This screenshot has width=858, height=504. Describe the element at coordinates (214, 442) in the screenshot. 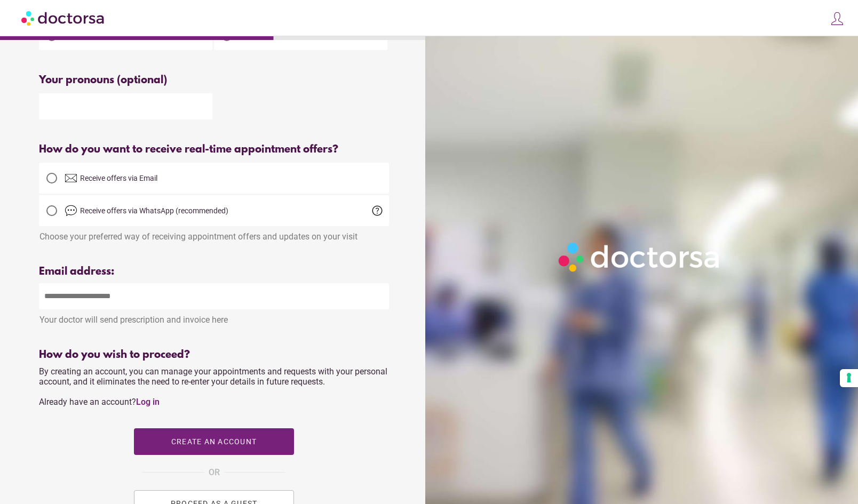

I see `span: Create an account` at that location.